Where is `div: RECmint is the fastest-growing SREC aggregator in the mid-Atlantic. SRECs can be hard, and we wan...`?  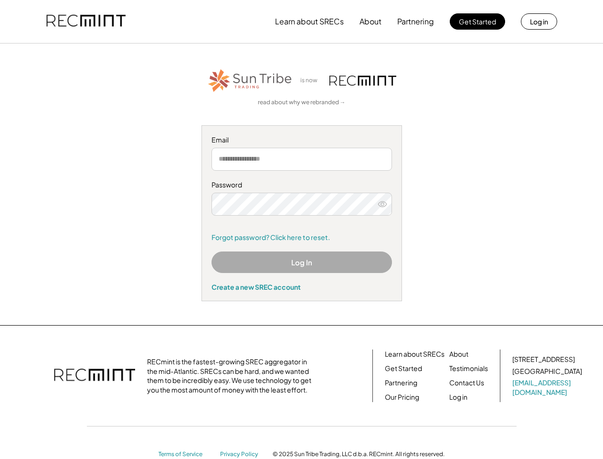
div: RECmint is the fastest-growing SREC aggregator in the mid-Atlantic. SRECs can be hard, and we wan... is located at coordinates (232, 375).